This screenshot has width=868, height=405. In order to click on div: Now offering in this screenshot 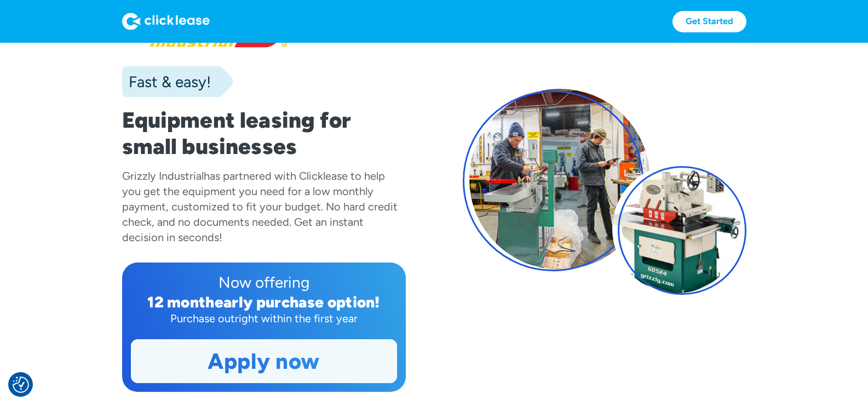, I will do `click(264, 282)`.